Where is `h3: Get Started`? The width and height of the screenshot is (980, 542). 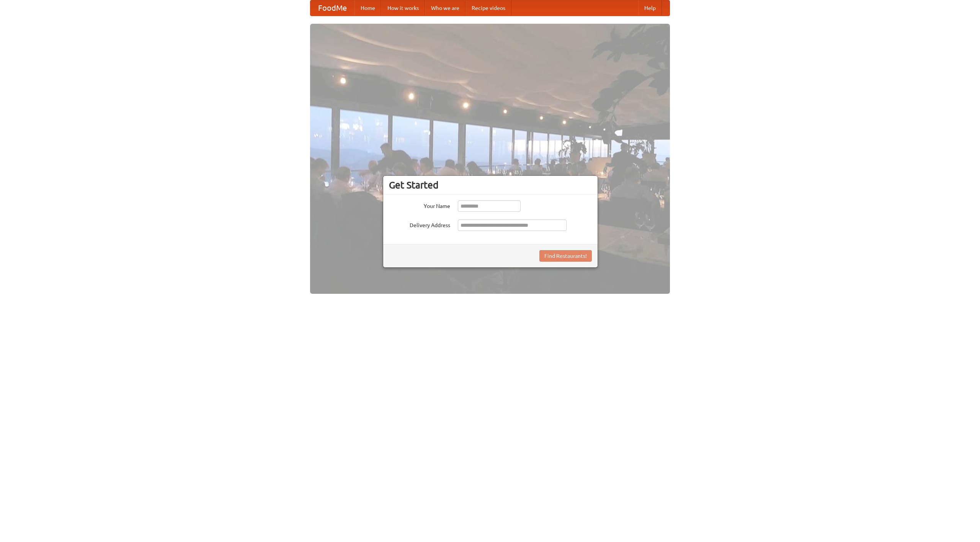 h3: Get Started is located at coordinates (490, 184).